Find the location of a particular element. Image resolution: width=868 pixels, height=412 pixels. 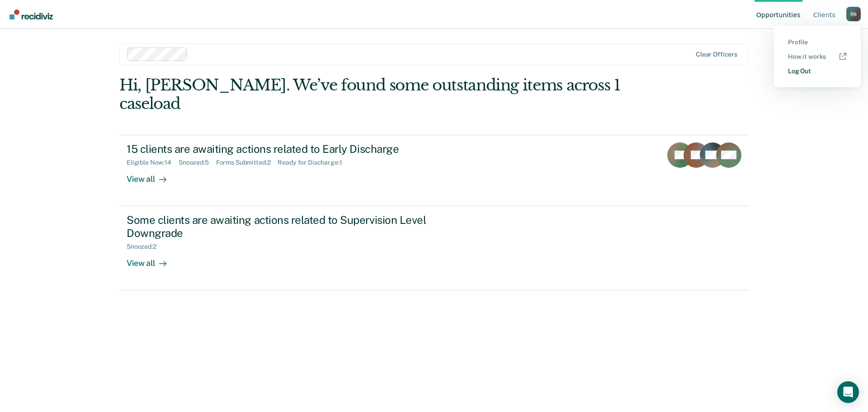

a: Profile is located at coordinates (817, 42).